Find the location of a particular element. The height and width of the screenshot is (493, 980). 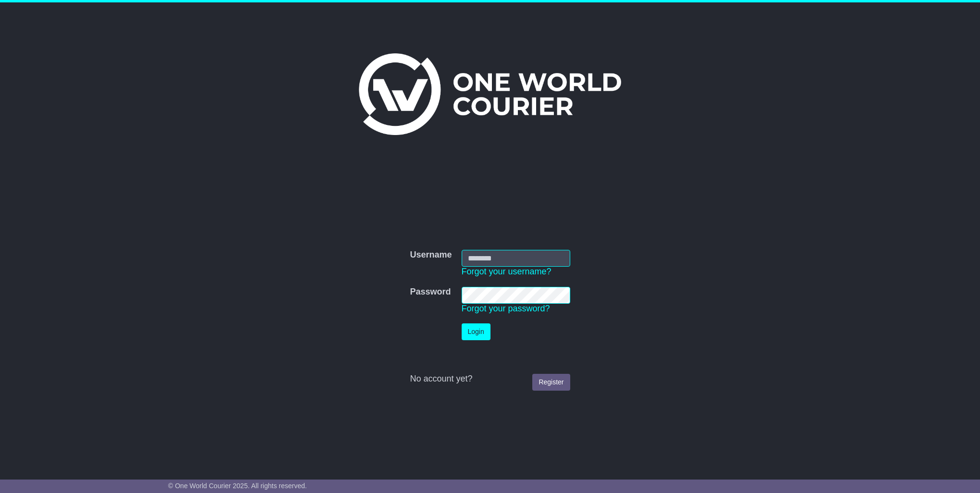

a: Forgot your password? is located at coordinates (505, 309).